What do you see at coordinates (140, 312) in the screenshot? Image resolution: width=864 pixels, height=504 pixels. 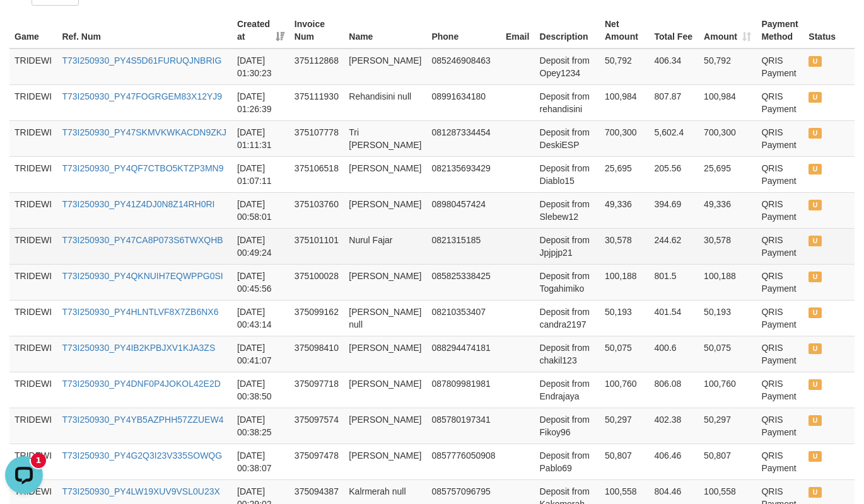 I see `a: T73I250930_PY4HLNTLVF8X7ZB6NX6` at bounding box center [140, 312].